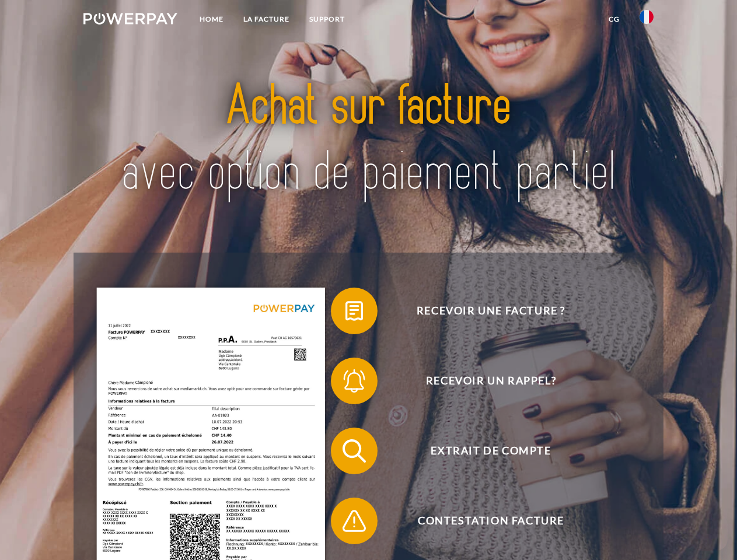 The height and width of the screenshot is (560, 737). What do you see at coordinates (482, 451) in the screenshot?
I see `a: Extrait de compte` at bounding box center [482, 451].